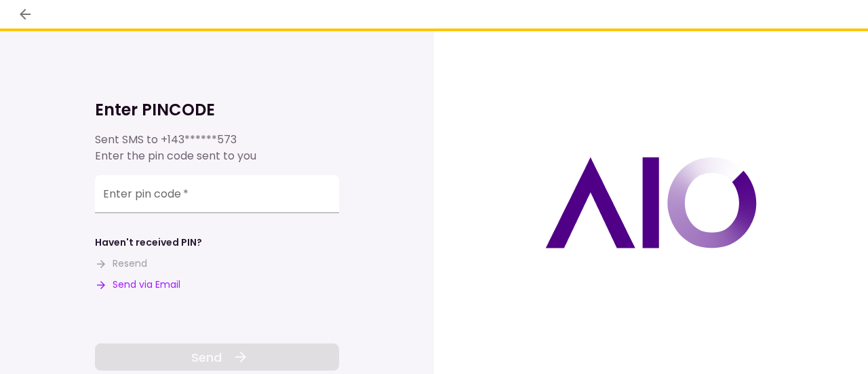  Describe the element at coordinates (217, 357) in the screenshot. I see `button: Send` at that location.